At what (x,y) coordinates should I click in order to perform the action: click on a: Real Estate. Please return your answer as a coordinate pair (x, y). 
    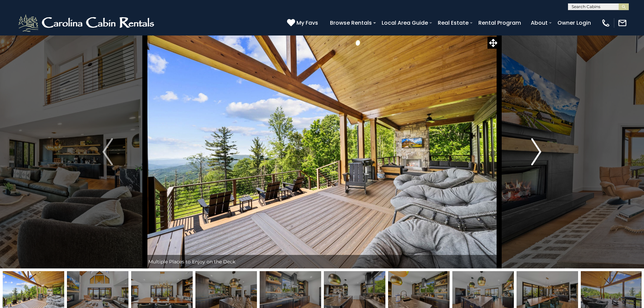
    Looking at the image, I should click on (453, 23).